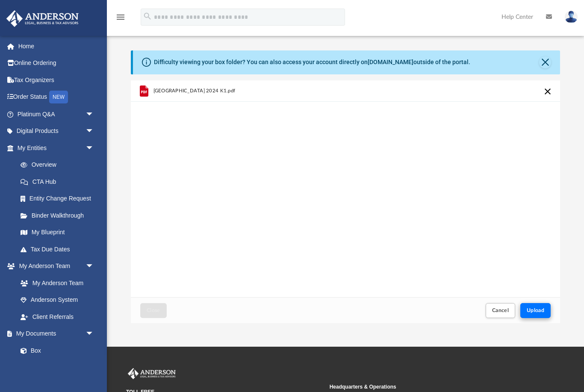 Image resolution: width=584 pixels, height=392 pixels. I want to click on small: Headquarters & Operations, so click(429, 387).